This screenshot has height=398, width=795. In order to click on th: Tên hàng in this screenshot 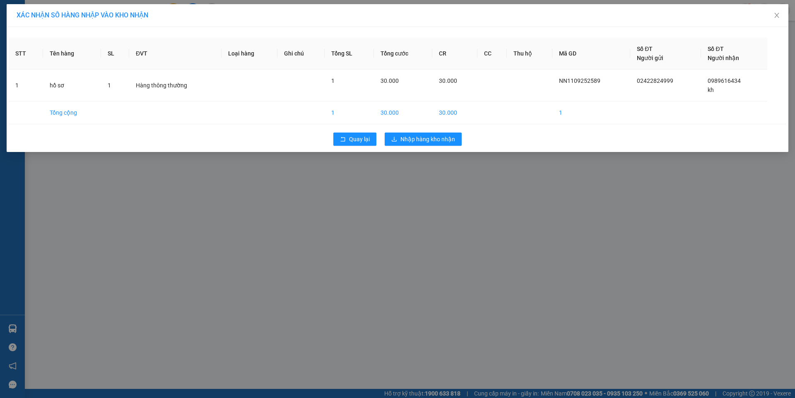, I will do `click(72, 53)`.